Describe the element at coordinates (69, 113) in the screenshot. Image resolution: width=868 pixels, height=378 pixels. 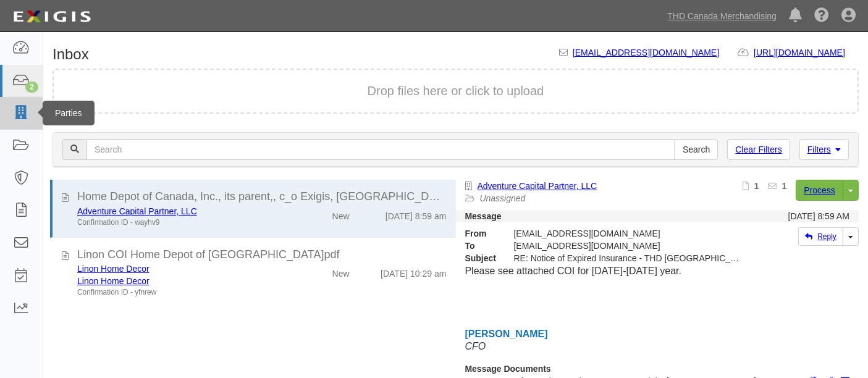
I see `div: Parties` at that location.